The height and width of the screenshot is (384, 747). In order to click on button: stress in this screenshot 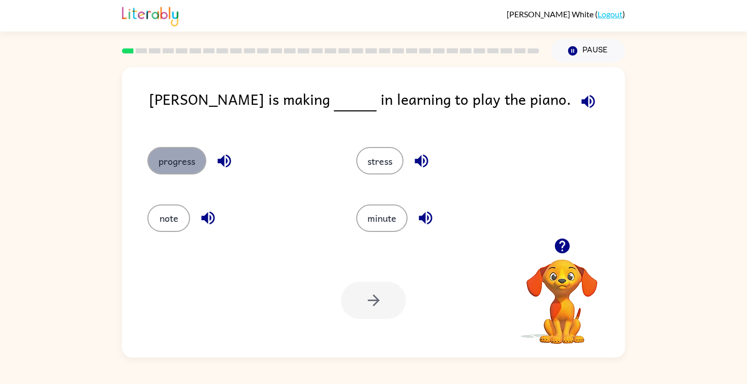, I will do `click(380, 161)`.